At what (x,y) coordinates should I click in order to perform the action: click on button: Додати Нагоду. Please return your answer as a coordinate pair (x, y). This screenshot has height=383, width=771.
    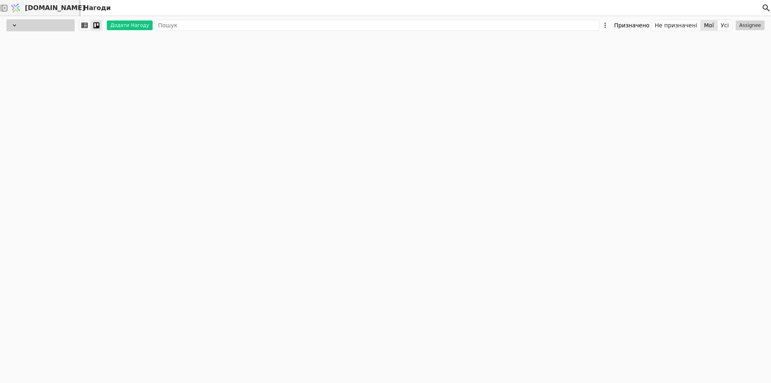
    Looking at the image, I should click on (130, 25).